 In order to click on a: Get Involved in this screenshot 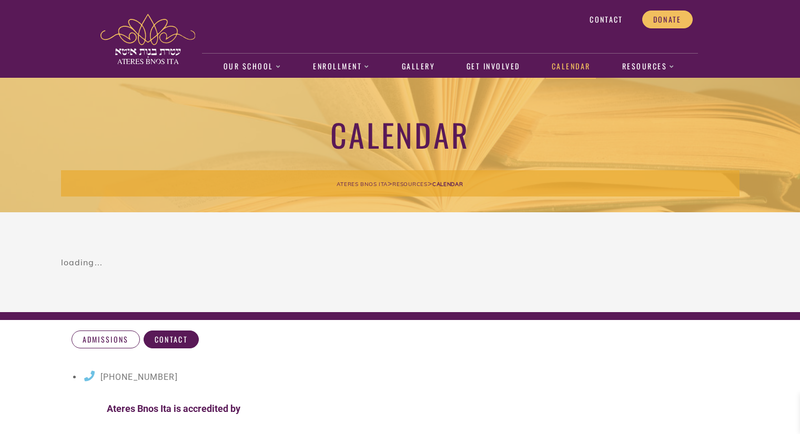, I will do `click(493, 67)`.